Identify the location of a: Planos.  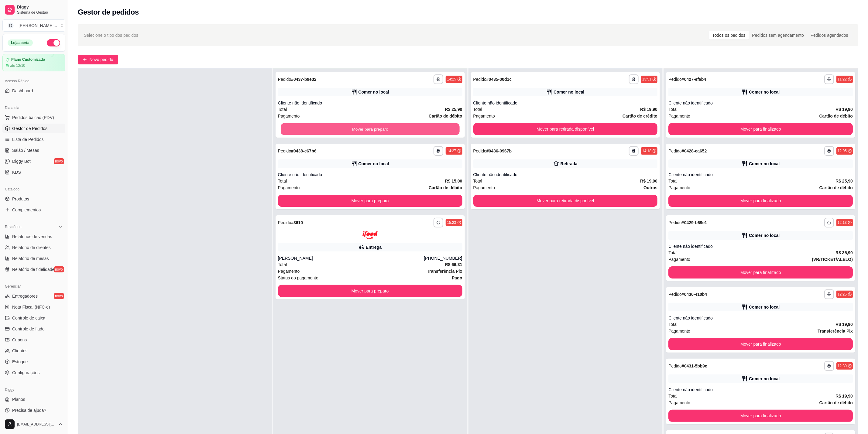
(34, 400).